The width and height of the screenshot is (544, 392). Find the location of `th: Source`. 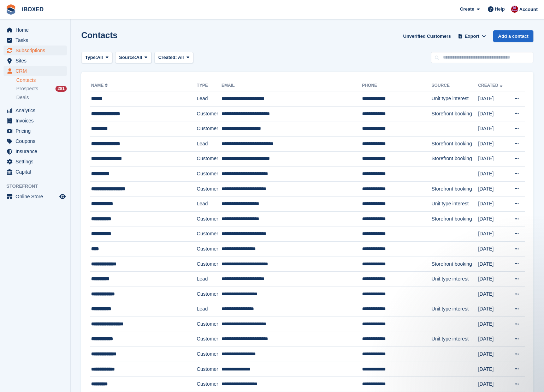

th: Source is located at coordinates (455, 86).